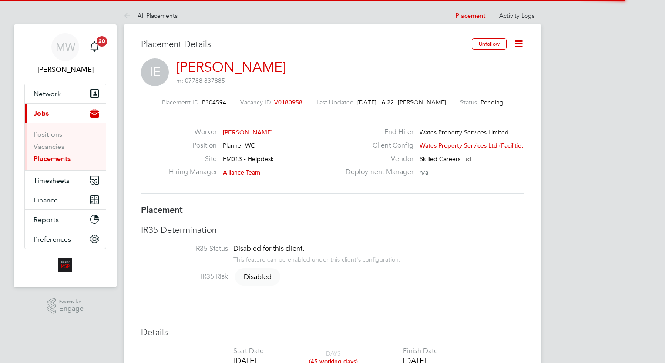 This screenshot has width=665, height=363. I want to click on label: Site, so click(193, 159).